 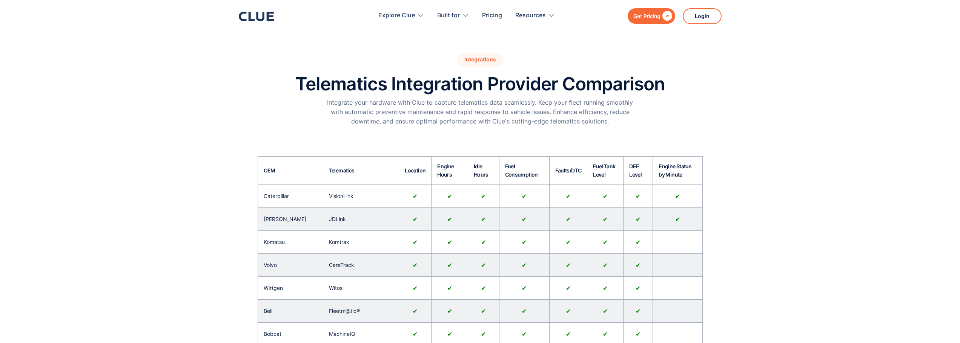 What do you see at coordinates (449, 171) in the screenshot?
I see `h2: Engine Hours` at bounding box center [449, 171].